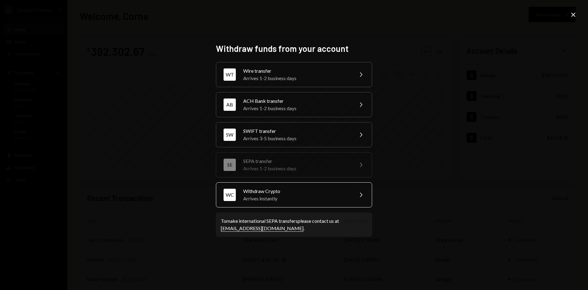 Image resolution: width=588 pixels, height=290 pixels. What do you see at coordinates (294, 135) in the screenshot?
I see `button: SWSWIFT transferArrives 3-5 business days` at bounding box center [294, 135].